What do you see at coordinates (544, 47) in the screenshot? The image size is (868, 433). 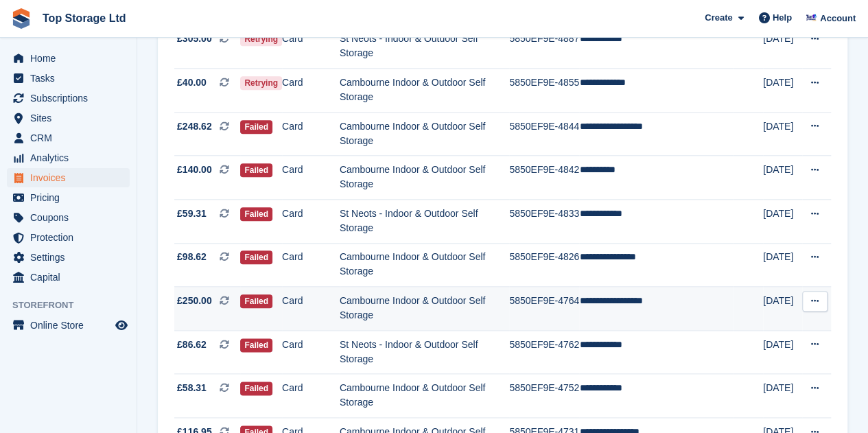 I see `td: 5850EF9E-4887` at bounding box center [544, 47].